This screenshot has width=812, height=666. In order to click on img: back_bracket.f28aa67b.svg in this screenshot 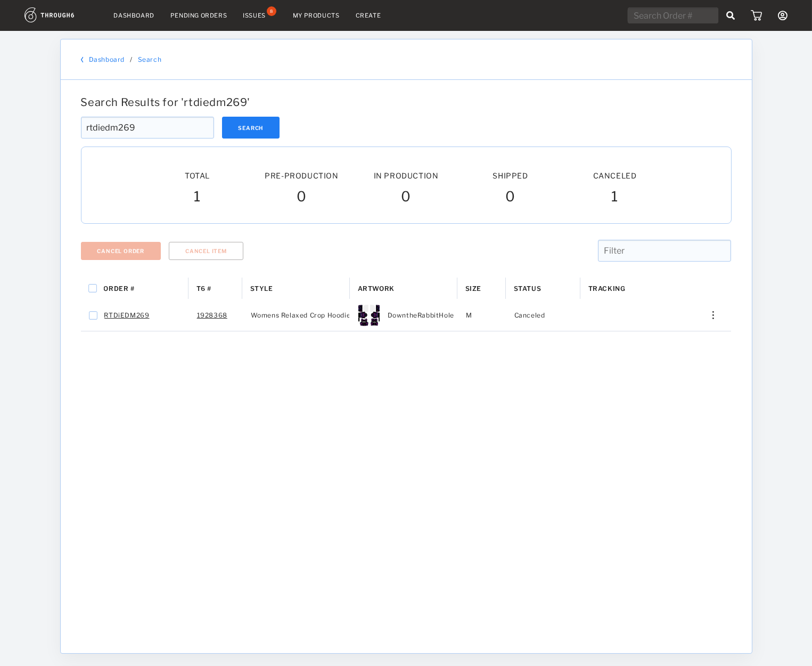, I will do `click(82, 60)`.